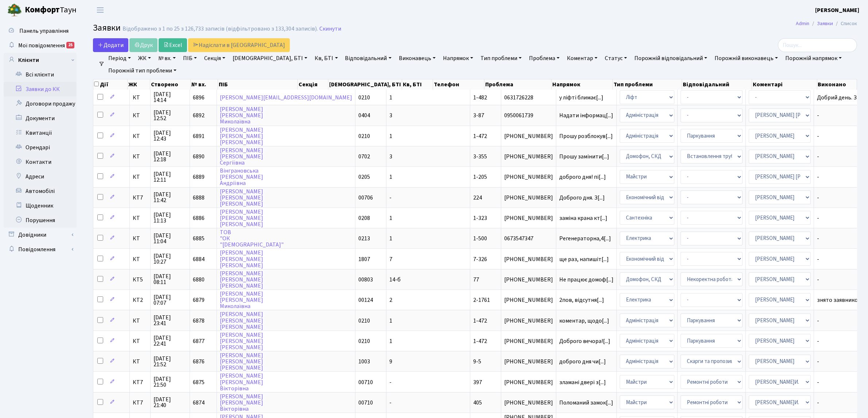 Image resolution: width=868 pixels, height=418 pixels. I want to click on a: Додати, so click(110, 45).